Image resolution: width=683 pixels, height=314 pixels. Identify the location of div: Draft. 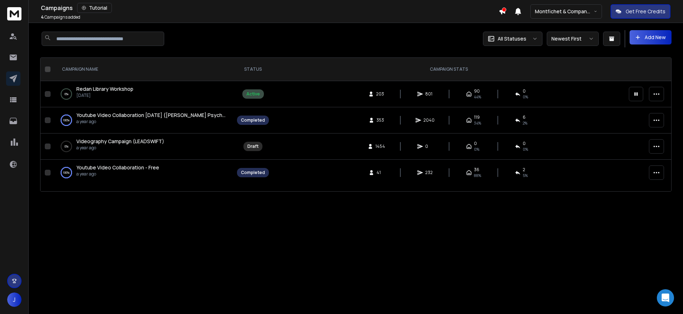
(253, 146).